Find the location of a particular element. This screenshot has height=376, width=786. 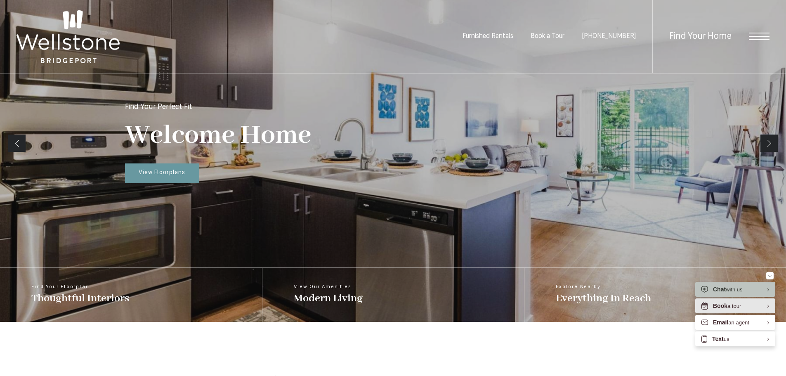

span: View Floorplans is located at coordinates (162, 172).